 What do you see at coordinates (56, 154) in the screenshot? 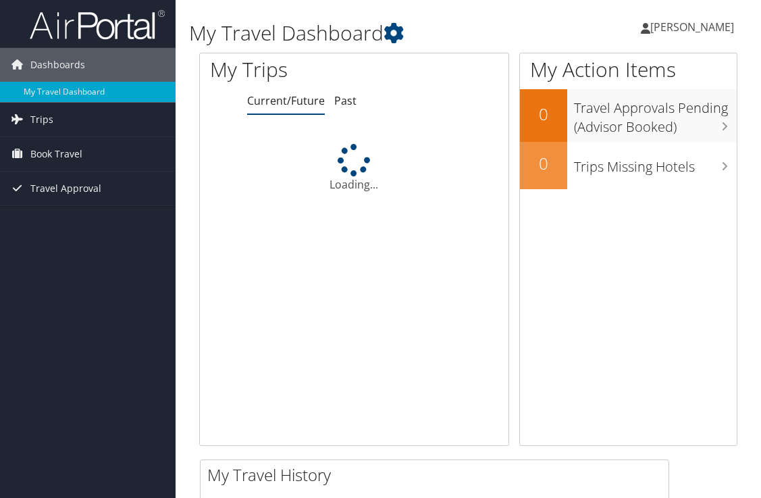
I see `span: Book Travel` at bounding box center [56, 154].